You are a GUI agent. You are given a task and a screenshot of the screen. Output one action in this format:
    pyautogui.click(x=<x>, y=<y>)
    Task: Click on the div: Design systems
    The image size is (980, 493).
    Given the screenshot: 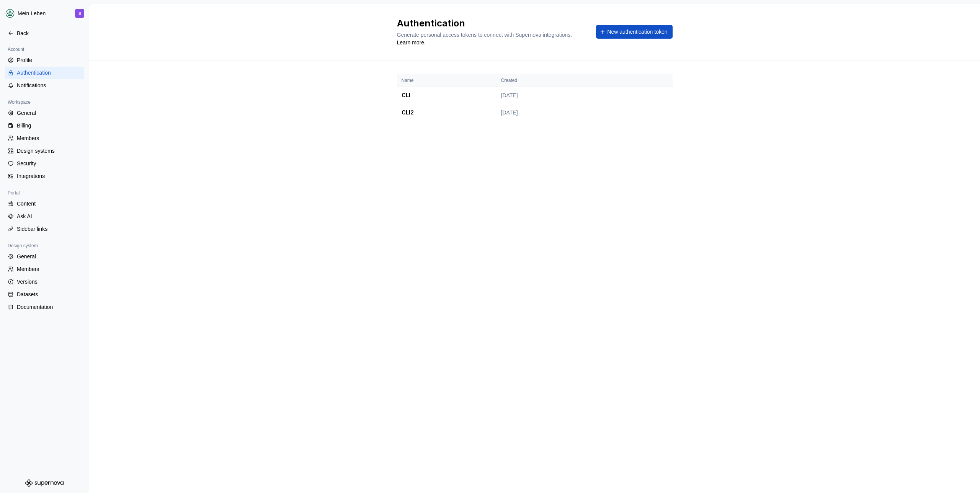 What is the action you would take?
    pyautogui.click(x=49, y=151)
    